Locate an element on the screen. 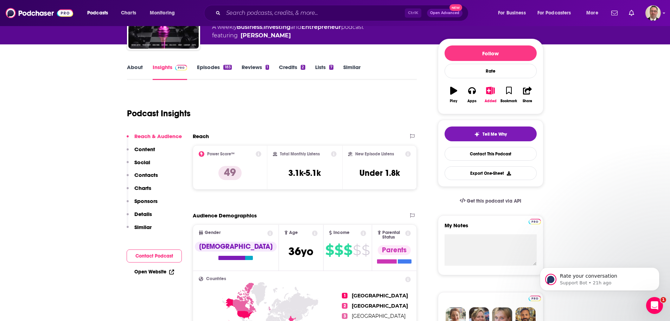 This screenshot has width=670, height=321. button: Contacts is located at coordinates (142, 178).